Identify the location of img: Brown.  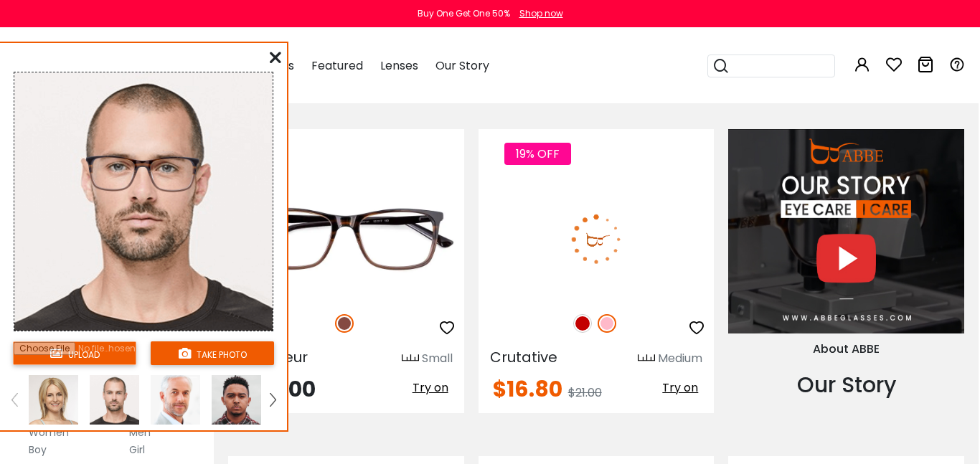
(344, 324).